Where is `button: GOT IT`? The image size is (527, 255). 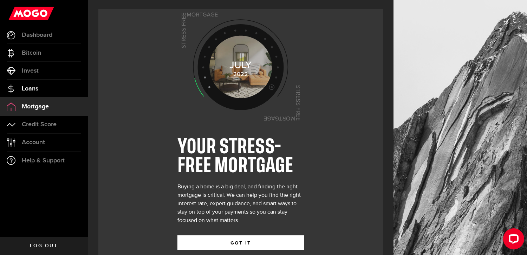 button: GOT IT is located at coordinates (240, 243).